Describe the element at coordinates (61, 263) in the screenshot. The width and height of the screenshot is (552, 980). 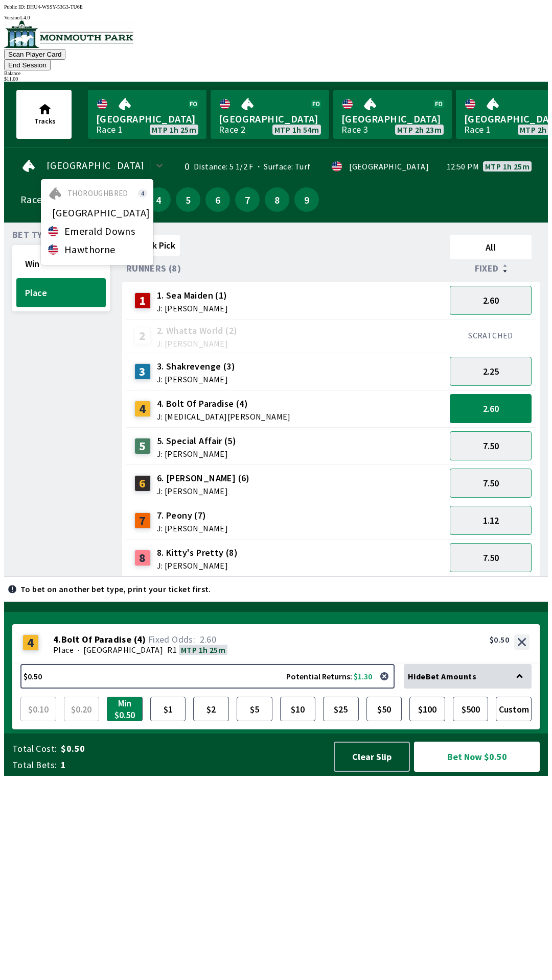
I see `span: Win` at that location.